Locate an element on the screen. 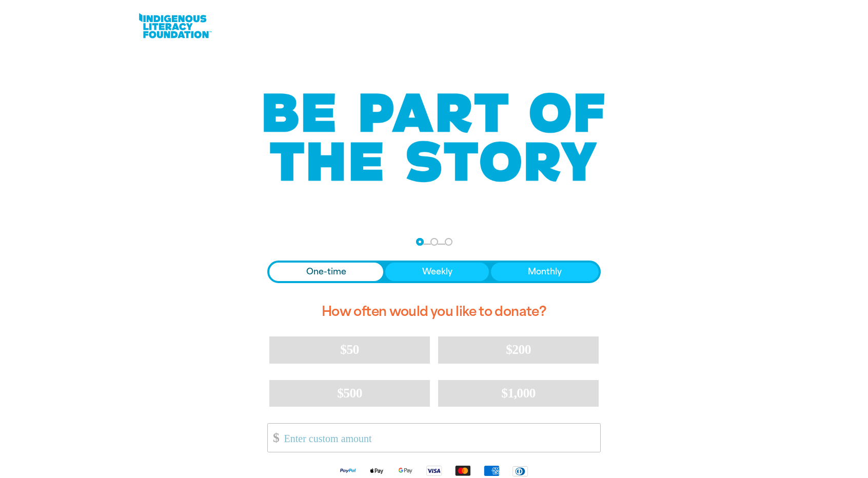  button: Monthly is located at coordinates (545, 272).